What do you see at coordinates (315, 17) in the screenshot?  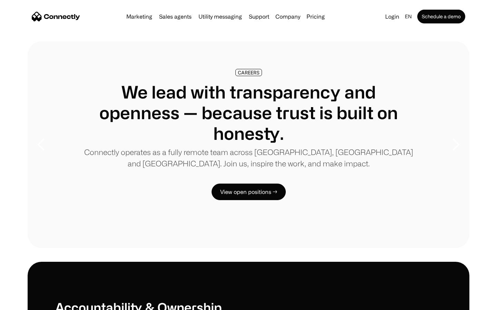 I see `a: Pricing` at bounding box center [315, 17].